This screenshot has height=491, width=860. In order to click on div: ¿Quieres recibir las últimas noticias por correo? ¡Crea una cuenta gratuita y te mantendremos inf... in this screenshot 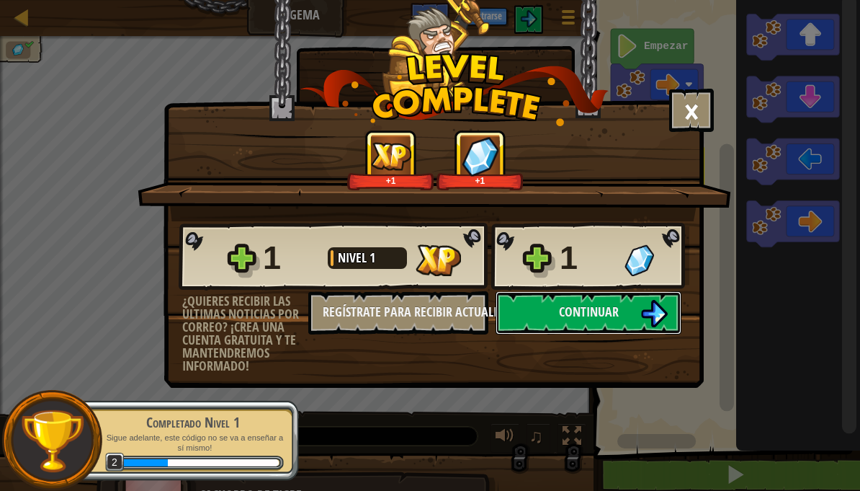, I will do `click(245, 334)`.